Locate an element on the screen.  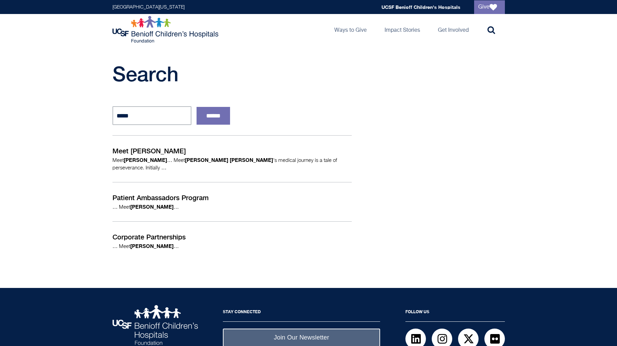
h1: Search is located at coordinates (244, 74).